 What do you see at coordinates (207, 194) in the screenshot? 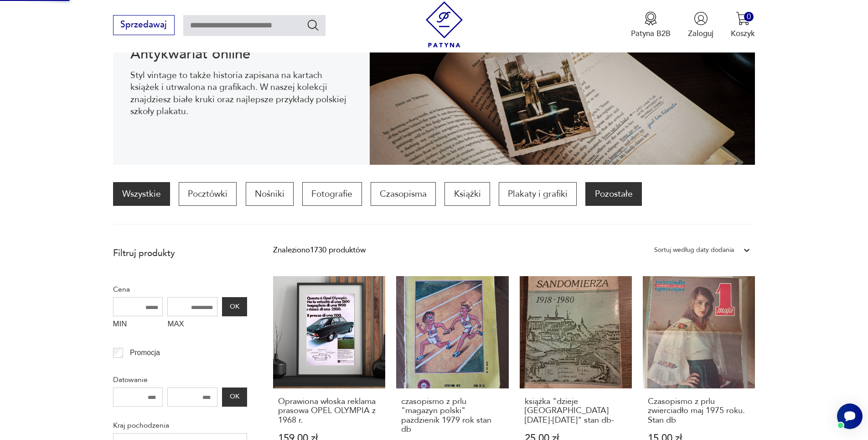
I see `p: Pocztówki` at bounding box center [207, 194].